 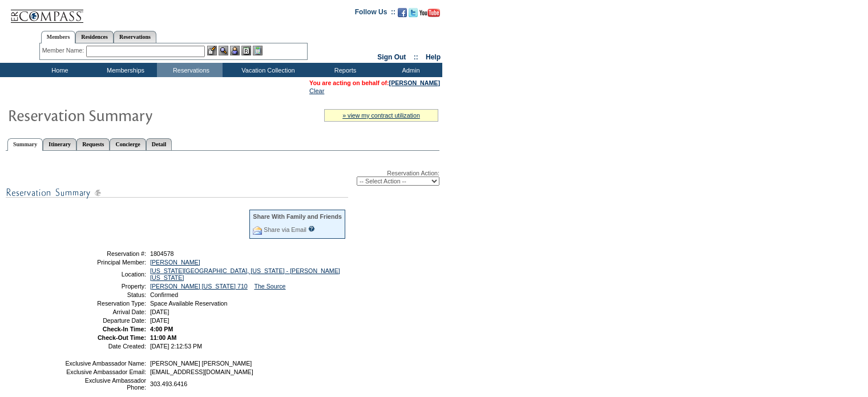 I want to click on td: Reservation #:, so click(x=105, y=254).